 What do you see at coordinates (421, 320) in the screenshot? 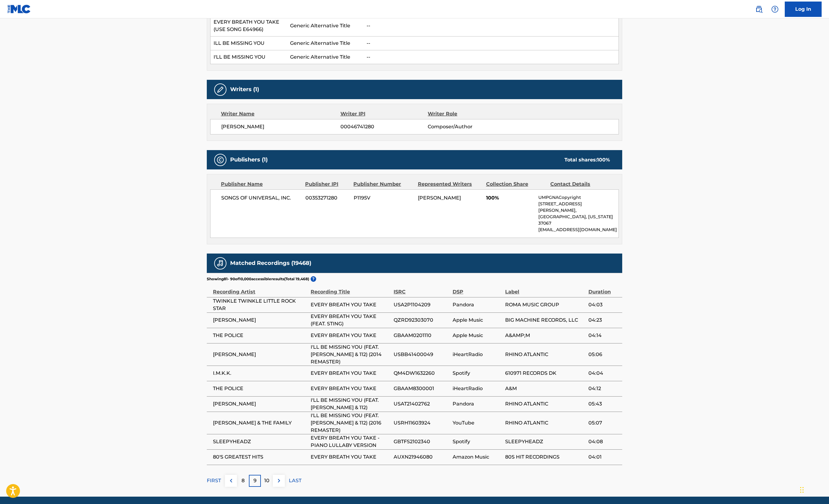
I see `span: QZRD92303070` at bounding box center [421, 320].